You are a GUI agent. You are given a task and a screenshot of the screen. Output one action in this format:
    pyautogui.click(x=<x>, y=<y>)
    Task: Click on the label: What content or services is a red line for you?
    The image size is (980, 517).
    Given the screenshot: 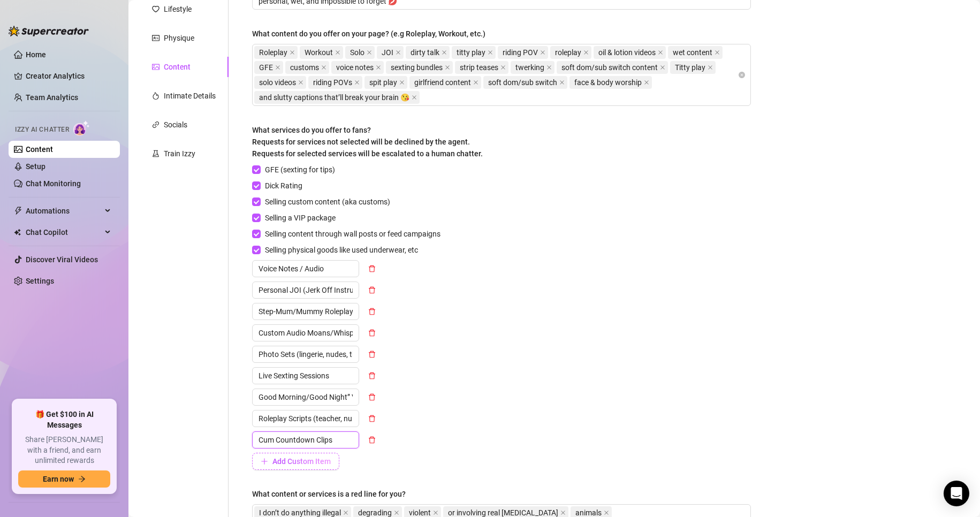 What is the action you would take?
    pyautogui.click(x=332, y=494)
    